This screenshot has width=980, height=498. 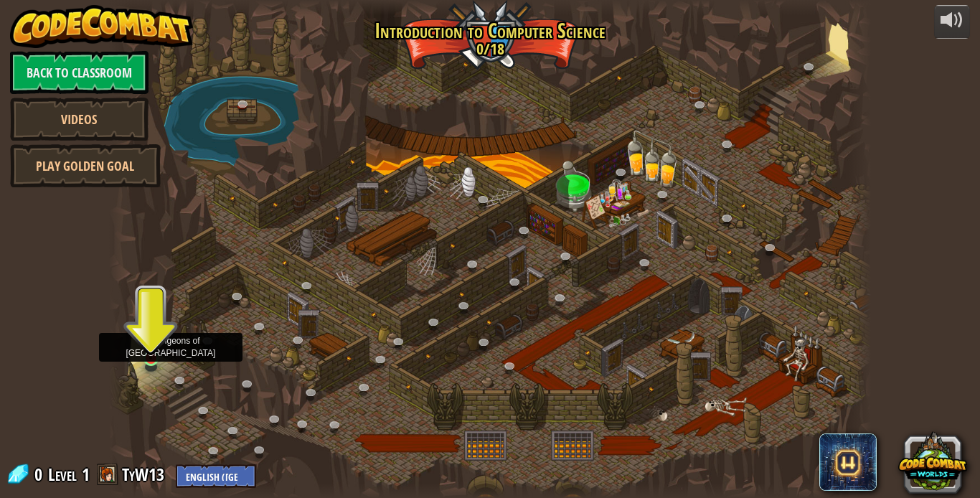 I want to click on span: 0, so click(x=40, y=474).